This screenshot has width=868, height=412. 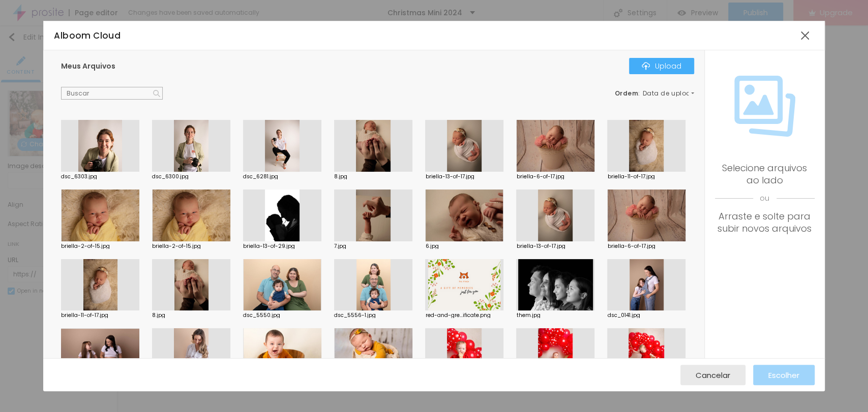 I want to click on span: ou, so click(x=765, y=198).